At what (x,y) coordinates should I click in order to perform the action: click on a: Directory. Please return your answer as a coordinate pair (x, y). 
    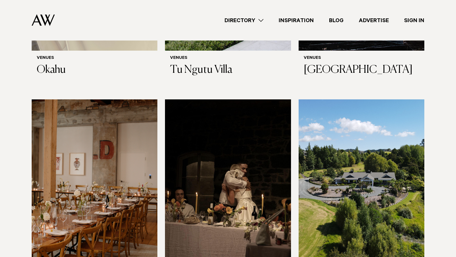
    Looking at the image, I should click on (244, 20).